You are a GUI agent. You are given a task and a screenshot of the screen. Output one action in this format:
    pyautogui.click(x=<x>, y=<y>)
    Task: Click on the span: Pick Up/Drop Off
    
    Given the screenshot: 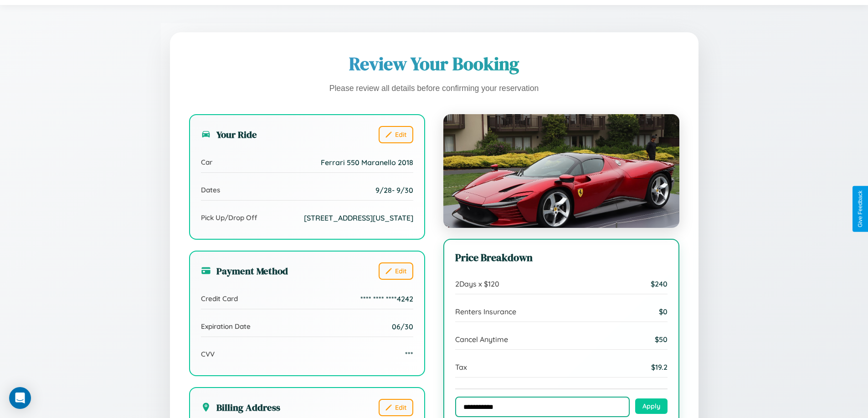 What is the action you would take?
    pyautogui.click(x=229, y=218)
    